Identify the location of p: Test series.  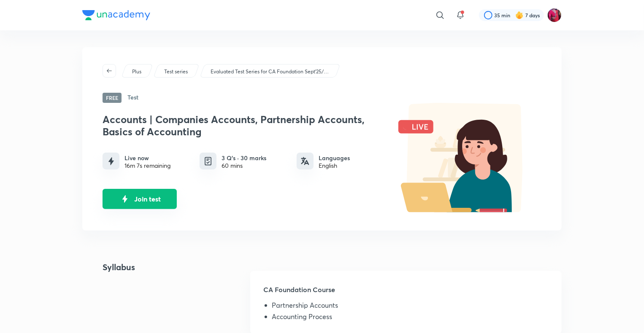
(176, 72).